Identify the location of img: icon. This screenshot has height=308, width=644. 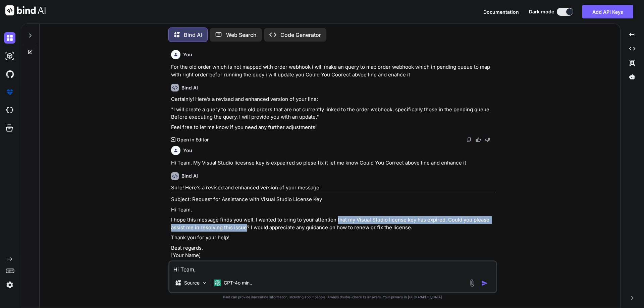
(484, 284).